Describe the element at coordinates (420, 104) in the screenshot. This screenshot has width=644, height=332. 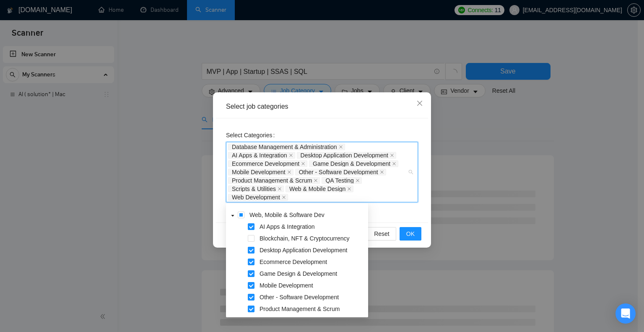
I see `button: Close` at that location.